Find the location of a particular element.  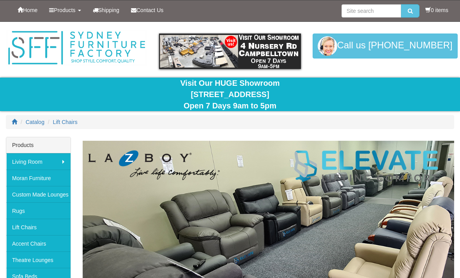

a: Catalog is located at coordinates (35, 122).